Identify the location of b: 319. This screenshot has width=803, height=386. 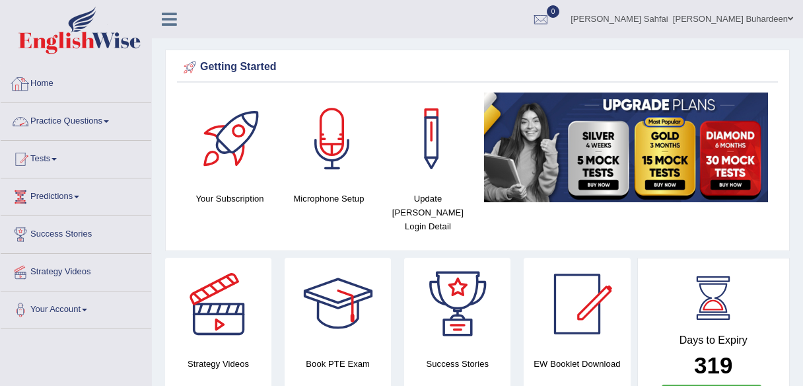
(713, 364).